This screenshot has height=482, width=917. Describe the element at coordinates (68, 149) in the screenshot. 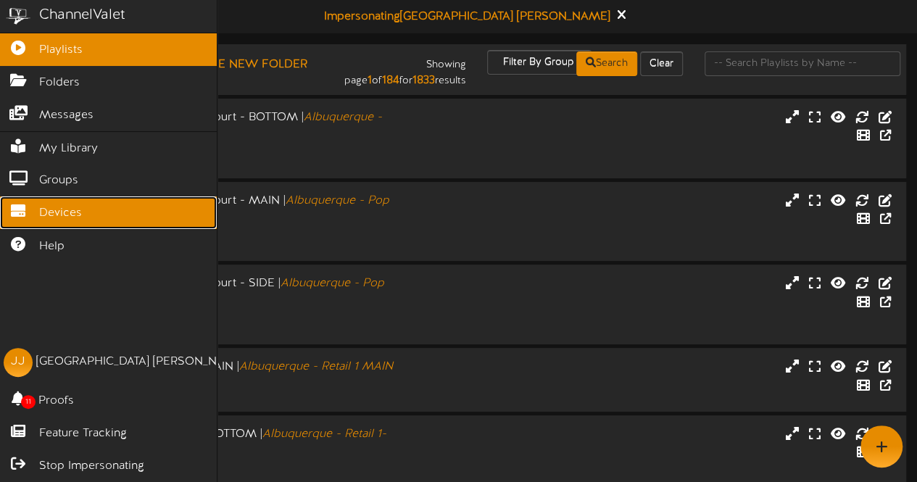

I see `span: My Library` at that location.